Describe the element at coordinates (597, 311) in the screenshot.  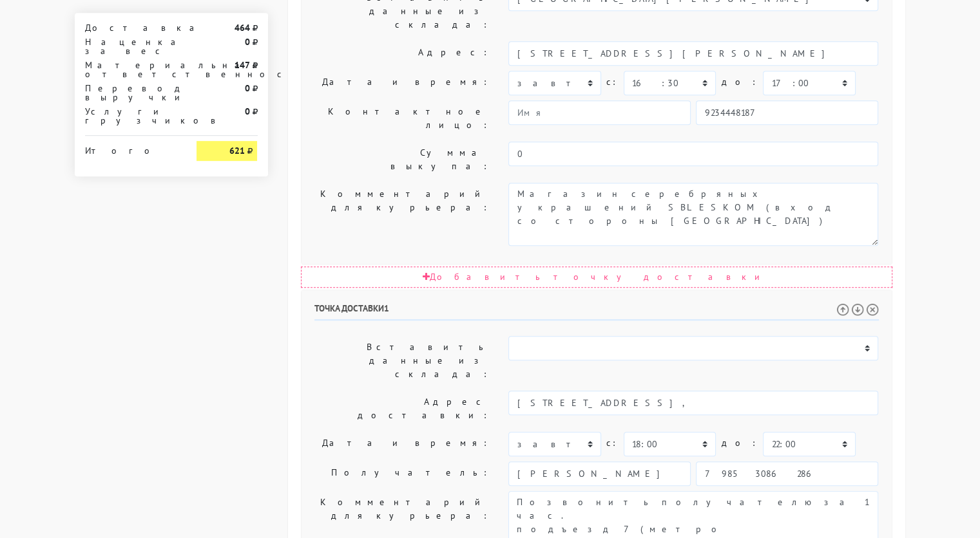
I see `h6: Точка доставки` at that location.